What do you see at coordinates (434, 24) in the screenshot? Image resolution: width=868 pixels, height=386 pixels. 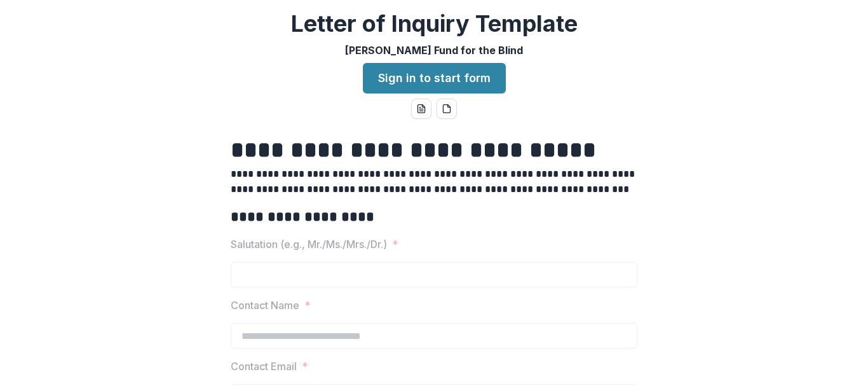 I see `h2: Letter of Inquiry Template` at bounding box center [434, 24].